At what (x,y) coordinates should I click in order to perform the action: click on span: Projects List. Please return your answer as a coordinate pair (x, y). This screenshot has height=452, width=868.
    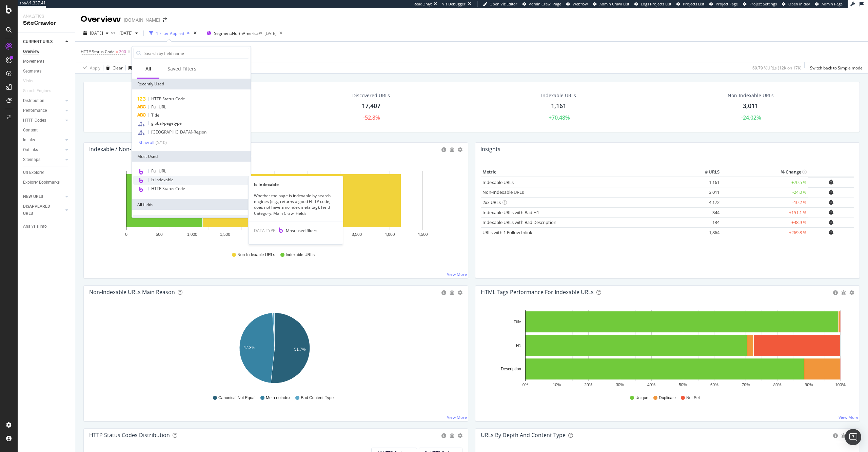
    Looking at the image, I should click on (693, 3).